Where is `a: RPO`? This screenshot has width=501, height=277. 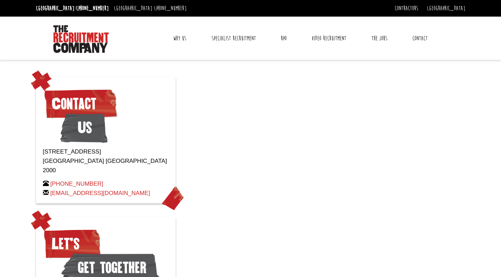 a: RPO is located at coordinates (284, 38).